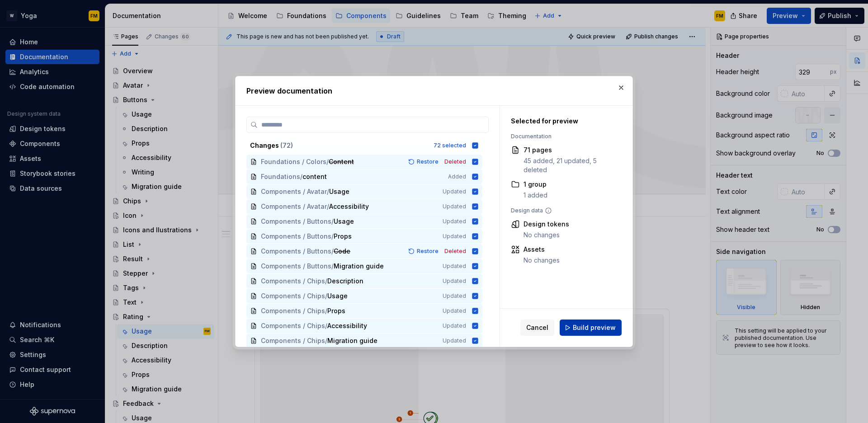 This screenshot has height=423, width=868. Describe the element at coordinates (286, 145) in the screenshot. I see `span: ( 72 )` at that location.